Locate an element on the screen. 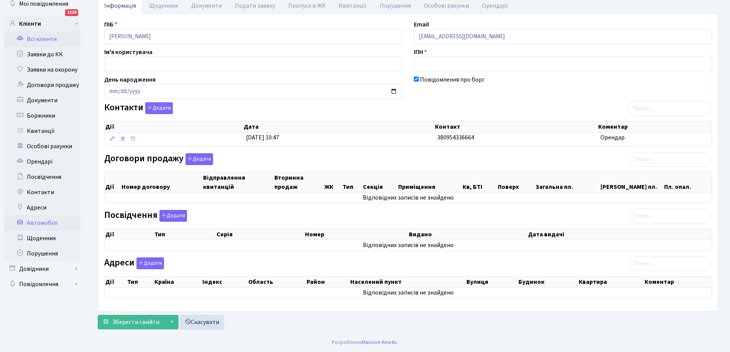  a: Заявки на охорону is located at coordinates (42, 70).